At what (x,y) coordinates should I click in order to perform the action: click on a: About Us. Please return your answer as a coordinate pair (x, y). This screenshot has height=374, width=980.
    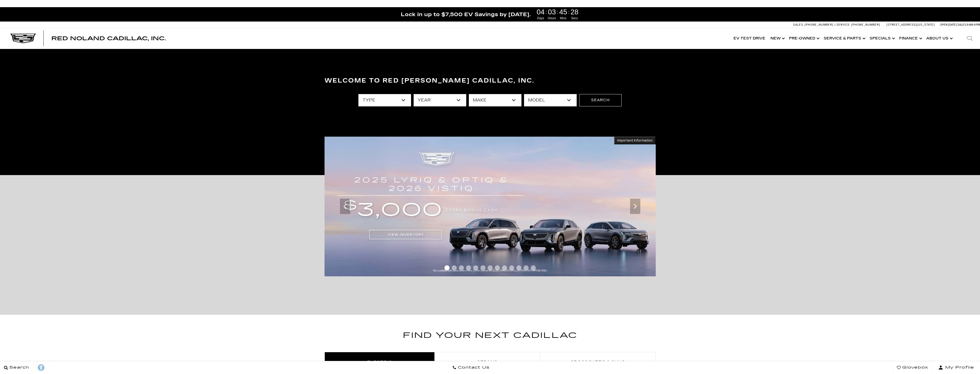
    Looking at the image, I should click on (939, 39).